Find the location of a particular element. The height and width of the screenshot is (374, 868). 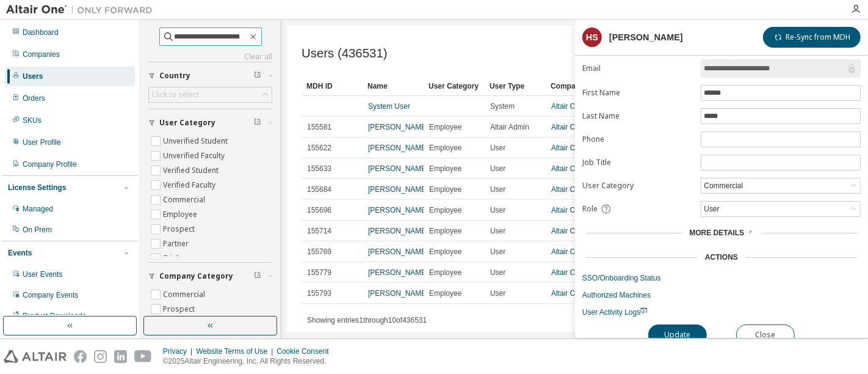

label: Commercial is located at coordinates (185, 295).